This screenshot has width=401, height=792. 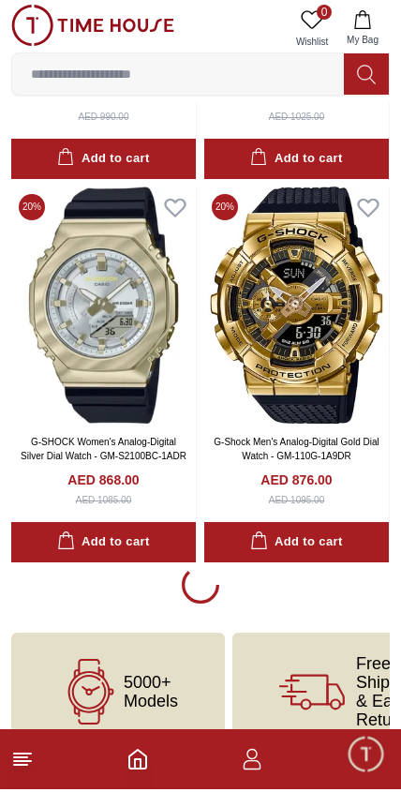 I want to click on span: Hey there! Need help finding the perfect watch? I'm here if you have any questions or need a quic..., so click(x=152, y=624).